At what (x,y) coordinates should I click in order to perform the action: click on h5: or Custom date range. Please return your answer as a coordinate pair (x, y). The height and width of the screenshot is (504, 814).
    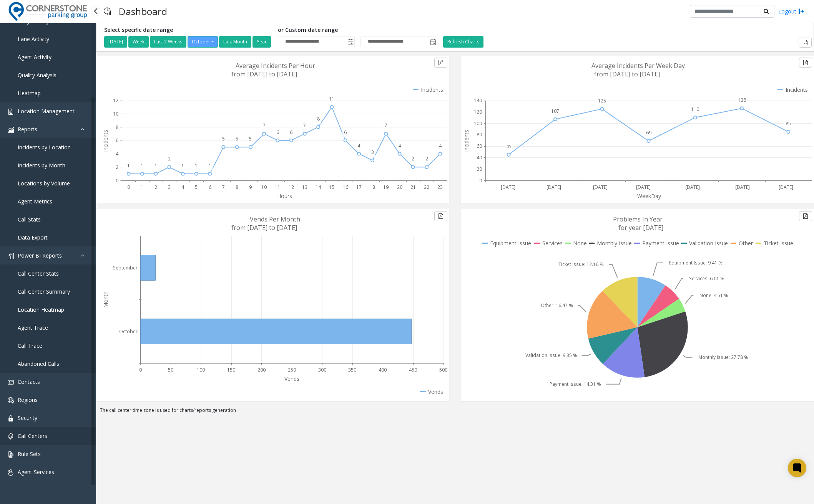
    Looking at the image, I should click on (358, 30).